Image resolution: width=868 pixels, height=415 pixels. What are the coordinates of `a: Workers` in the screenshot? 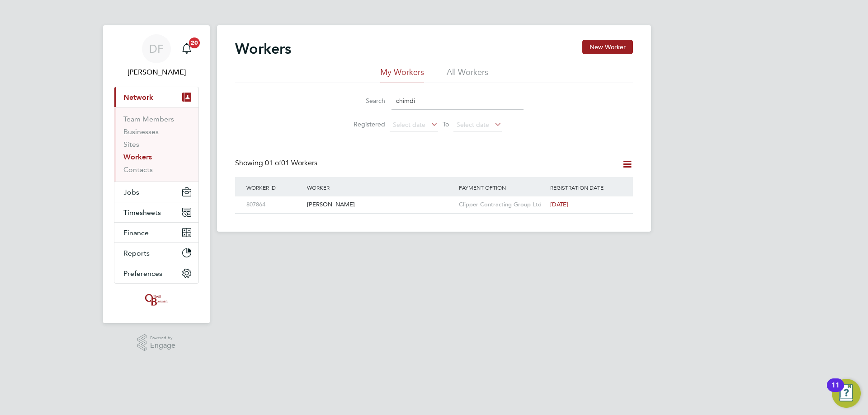 It's located at (137, 157).